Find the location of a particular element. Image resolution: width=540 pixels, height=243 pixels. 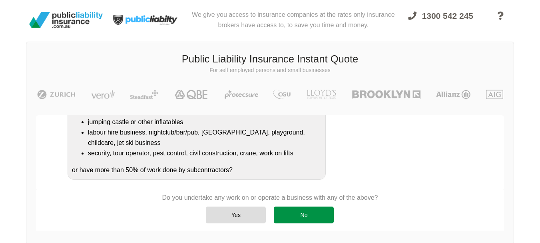

img: Allianz | Public Liability Insurance is located at coordinates (453, 94).